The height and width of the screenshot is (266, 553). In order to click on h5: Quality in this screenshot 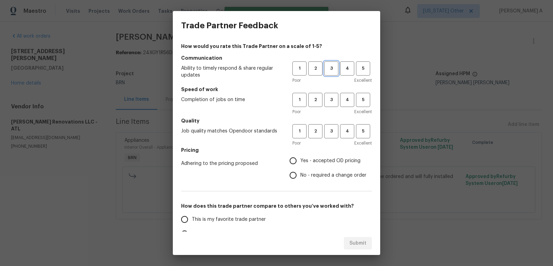, I will do `click(276, 121)`.